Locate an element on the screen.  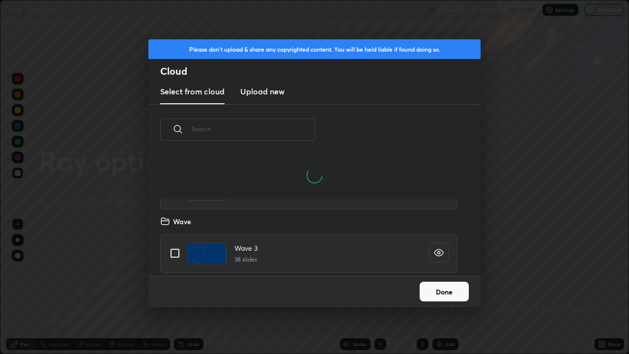
h5: 13 slides is located at coordinates (256, 196).